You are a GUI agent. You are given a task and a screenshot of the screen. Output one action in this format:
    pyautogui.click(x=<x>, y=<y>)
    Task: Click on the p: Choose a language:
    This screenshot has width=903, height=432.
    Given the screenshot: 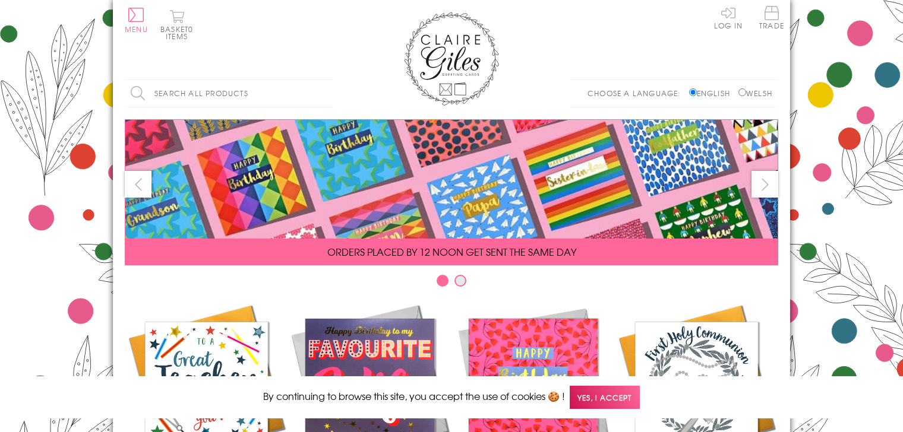 What is the action you would take?
    pyautogui.click(x=637, y=93)
    